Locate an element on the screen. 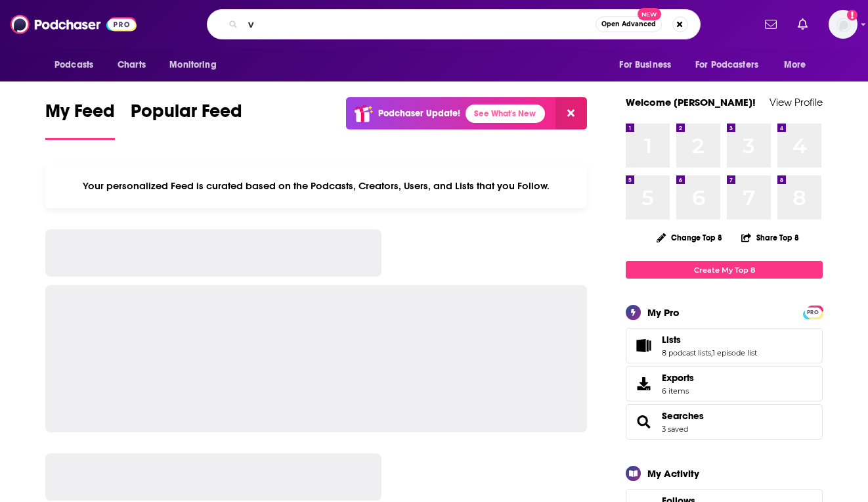 The width and height of the screenshot is (868, 502). span: Popular Feed is located at coordinates (186, 115).